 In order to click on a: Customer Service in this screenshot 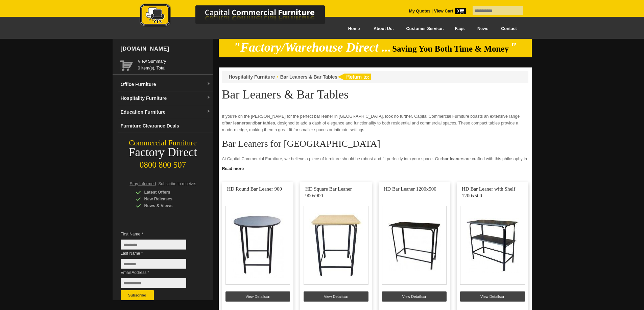, I will do `click(423, 29)`.